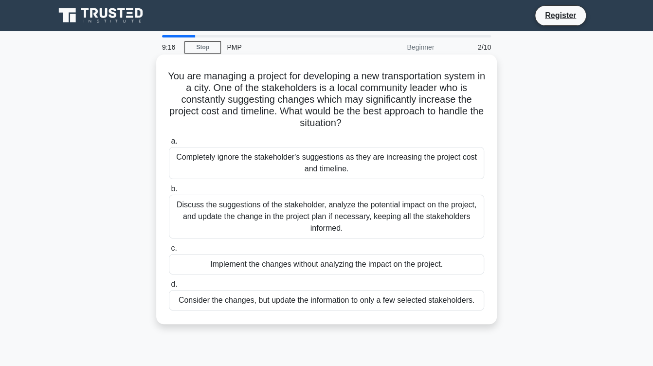  I want to click on div: Discuss the suggestions of the stakeholder, analyze the potential impact on the project, and upda..., so click(327, 217).